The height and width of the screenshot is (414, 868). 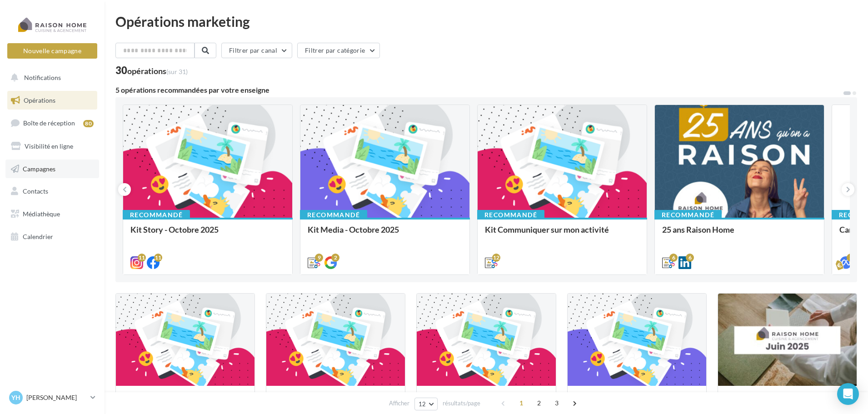 I want to click on div: 25 ans Raison Home, so click(x=739, y=234).